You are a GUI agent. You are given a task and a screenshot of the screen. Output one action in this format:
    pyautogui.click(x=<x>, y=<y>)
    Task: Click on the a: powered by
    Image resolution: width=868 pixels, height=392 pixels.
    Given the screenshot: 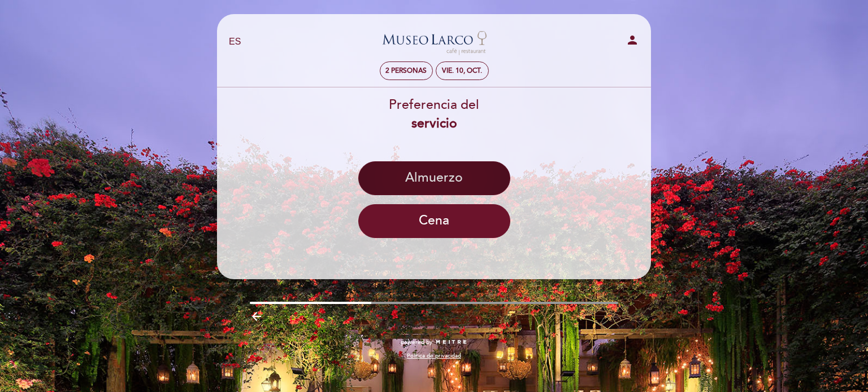 What is the action you would take?
    pyautogui.click(x=434, y=343)
    